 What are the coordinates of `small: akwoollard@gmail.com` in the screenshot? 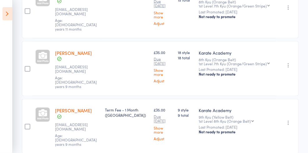 It's located at (75, 127).